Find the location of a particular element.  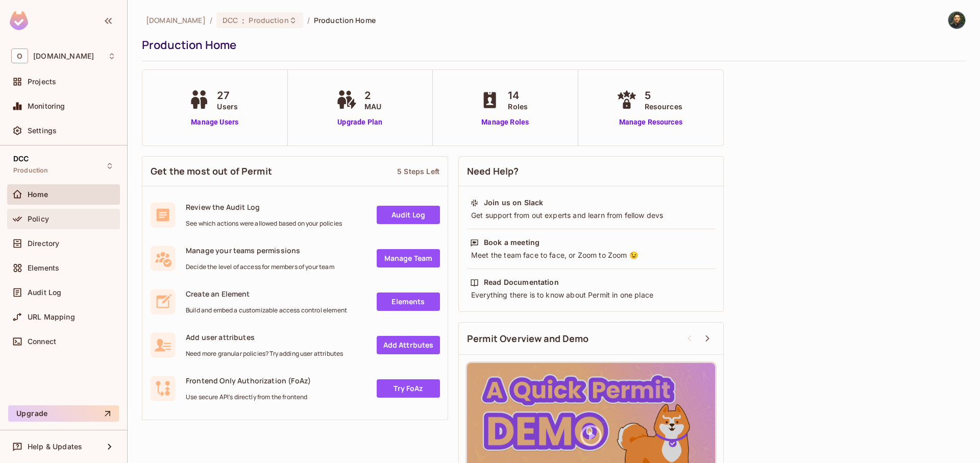

img: kobi malka is located at coordinates (957, 20).